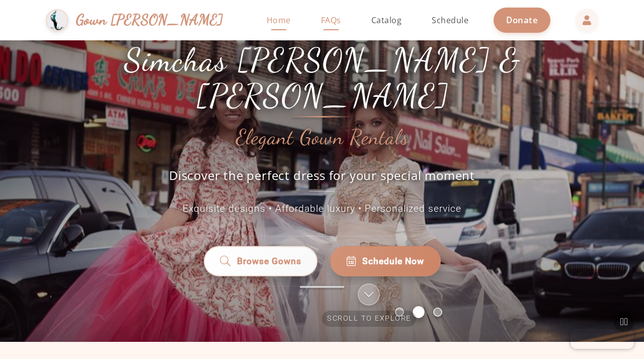  What do you see at coordinates (522, 20) in the screenshot?
I see `span: Donate` at bounding box center [522, 20].